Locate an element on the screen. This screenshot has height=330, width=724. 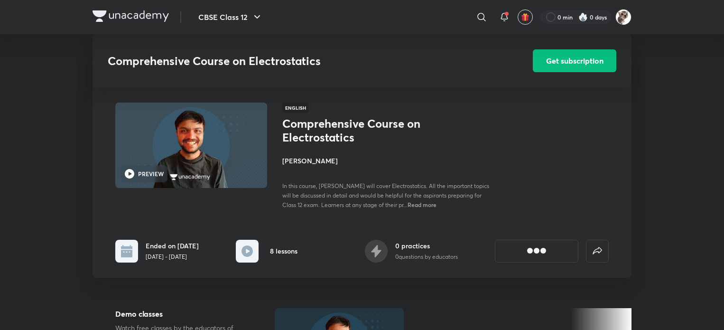
img: Company Logo is located at coordinates (130, 16).